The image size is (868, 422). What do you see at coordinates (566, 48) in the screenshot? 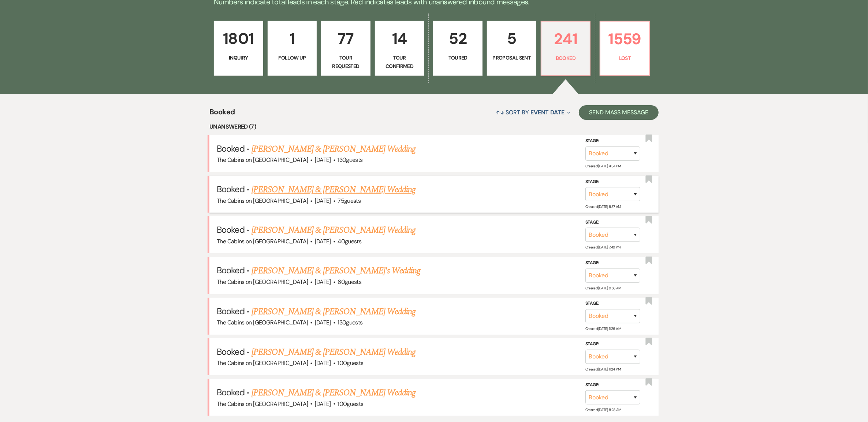
I see `a: 241Booked` at bounding box center [566, 48].